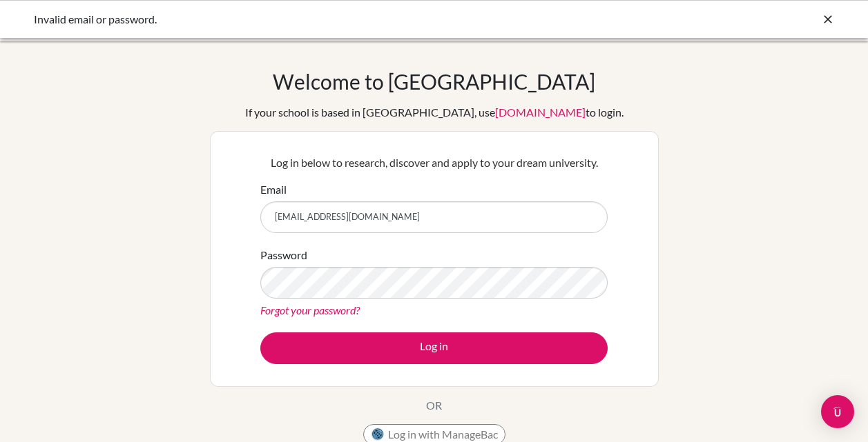  Describe the element at coordinates (434, 348) in the screenshot. I see `button: Log in` at that location.